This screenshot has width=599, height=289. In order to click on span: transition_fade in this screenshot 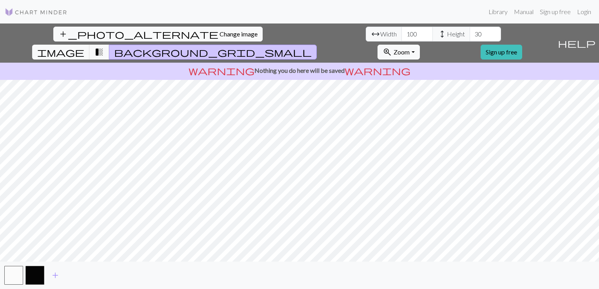, I will do `click(99, 52)`.